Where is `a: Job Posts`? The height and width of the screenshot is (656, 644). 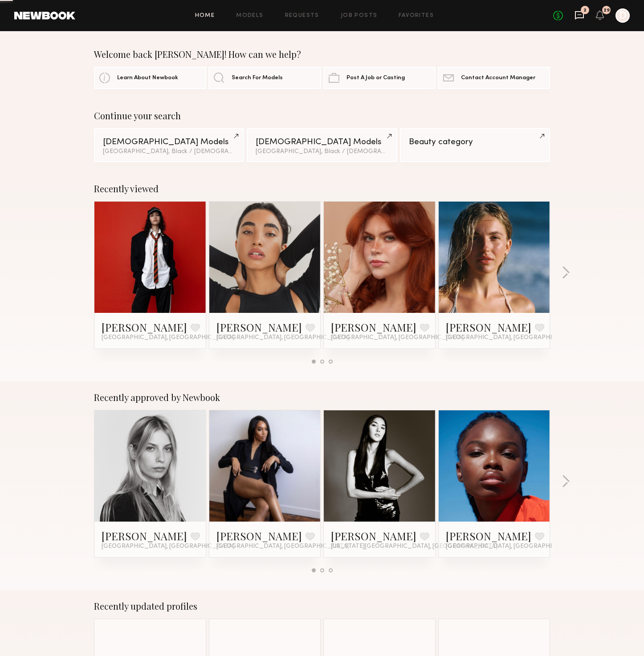 a: Job Posts is located at coordinates (359, 15).